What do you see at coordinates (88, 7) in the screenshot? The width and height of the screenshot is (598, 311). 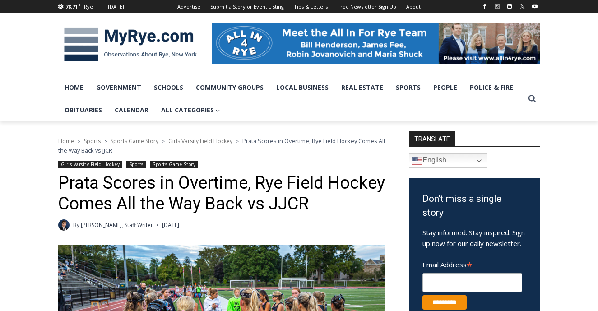 I see `div: Rye` at bounding box center [88, 7].